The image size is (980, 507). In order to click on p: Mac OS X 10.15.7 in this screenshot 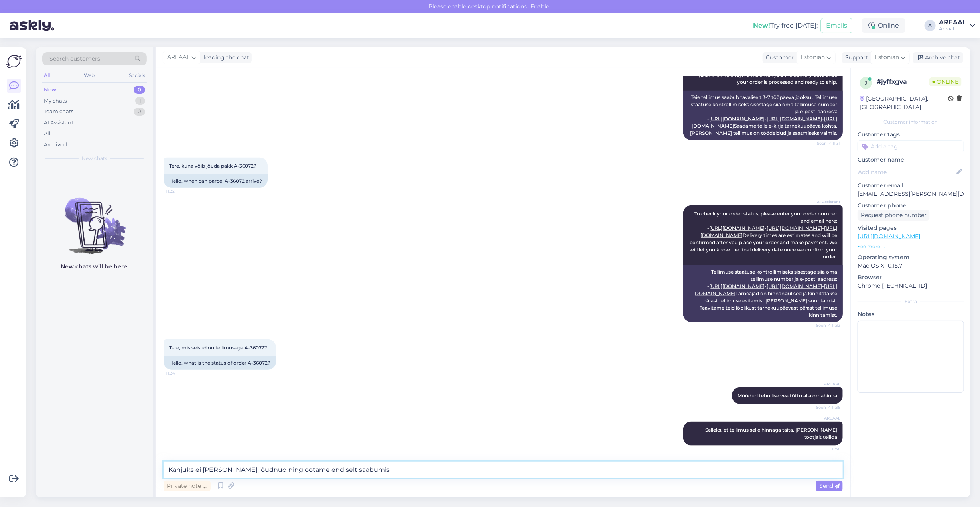, I will do `click(911, 266)`.